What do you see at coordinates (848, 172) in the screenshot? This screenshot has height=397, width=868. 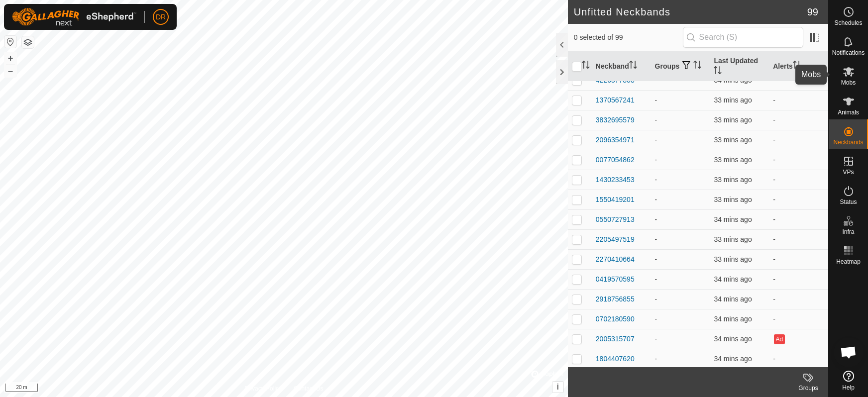 I see `span: VPs` at bounding box center [848, 172].